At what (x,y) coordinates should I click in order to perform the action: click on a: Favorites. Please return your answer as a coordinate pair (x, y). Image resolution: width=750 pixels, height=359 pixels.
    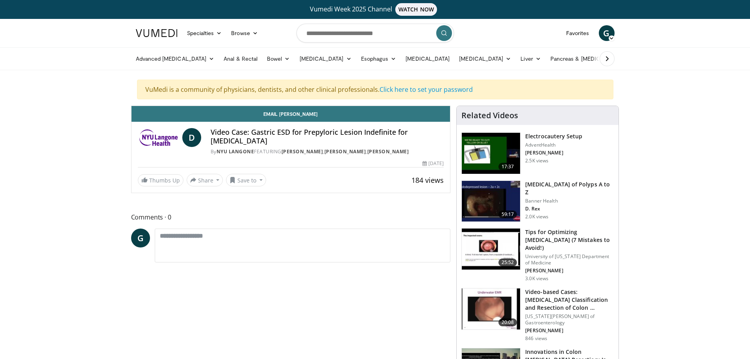
    Looking at the image, I should click on (578, 33).